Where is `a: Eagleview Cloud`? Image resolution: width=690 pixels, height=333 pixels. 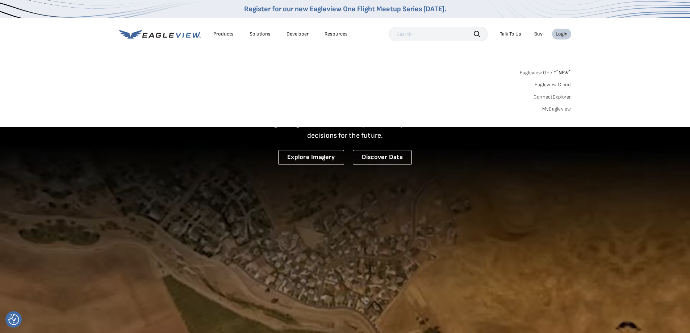
a: Eagleview Cloud is located at coordinates (553, 85).